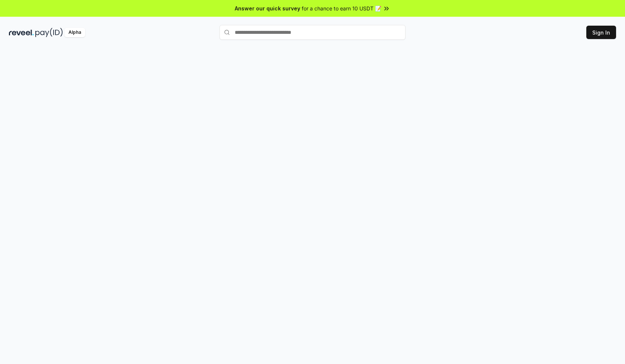 Image resolution: width=625 pixels, height=364 pixels. What do you see at coordinates (268, 8) in the screenshot?
I see `span: Answer our quick survey` at bounding box center [268, 8].